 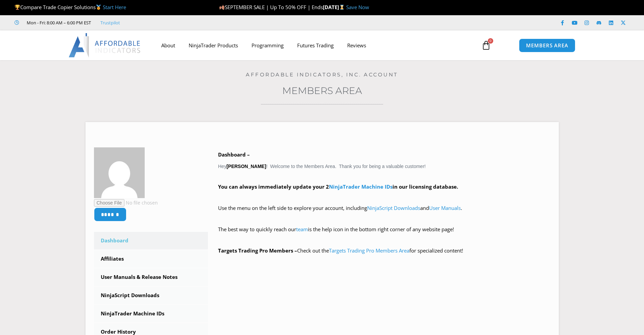 What do you see at coordinates (384, 203) in the screenshot?
I see `div: Hey ! Welcome to the Members Area. Thank you for being a valuable customer!` at bounding box center [384, 203].